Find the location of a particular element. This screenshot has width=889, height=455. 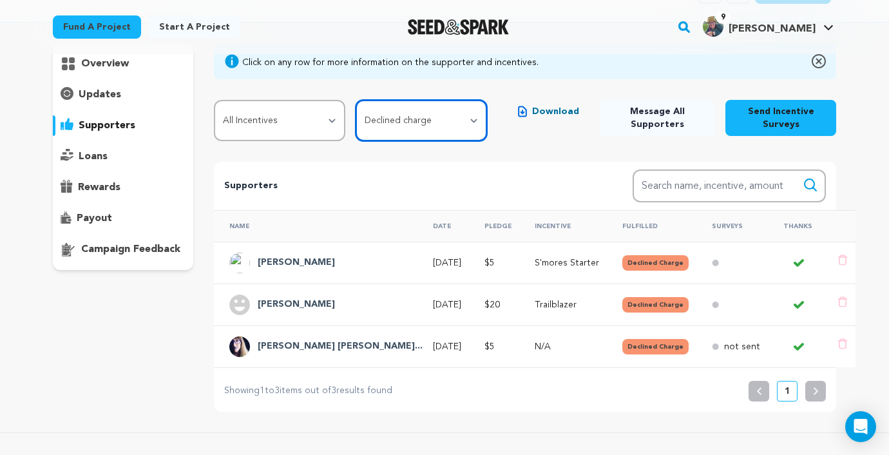

th: Surveys is located at coordinates (732, 225).